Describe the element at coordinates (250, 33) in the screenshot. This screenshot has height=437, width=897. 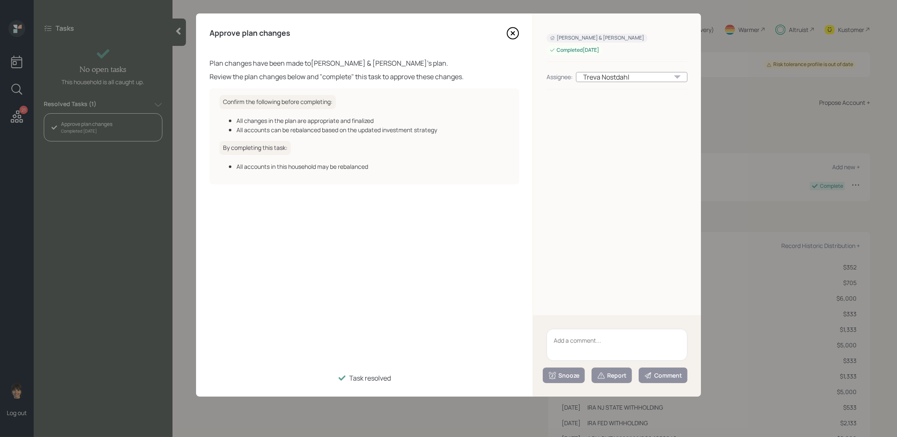
I see `h4: Approve plan changes` at that location.